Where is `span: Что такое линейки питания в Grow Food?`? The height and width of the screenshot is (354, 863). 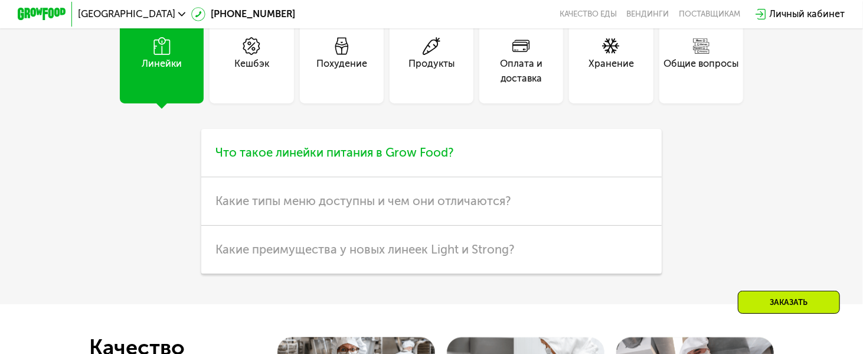
span: Что такое линейки питания в Grow Food? is located at coordinates (334, 152).